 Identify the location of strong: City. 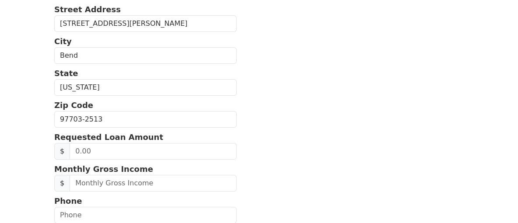
(63, 41).